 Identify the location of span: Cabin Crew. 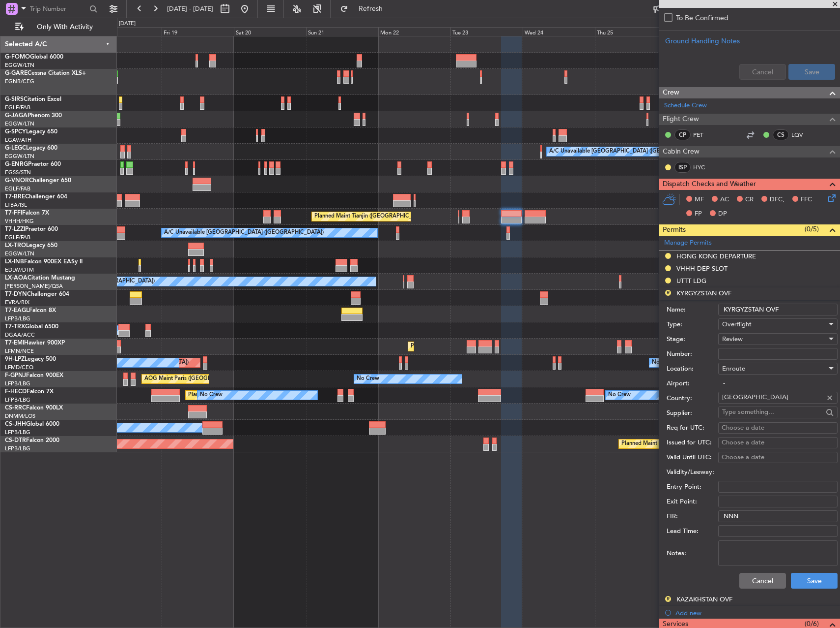
(681, 152).